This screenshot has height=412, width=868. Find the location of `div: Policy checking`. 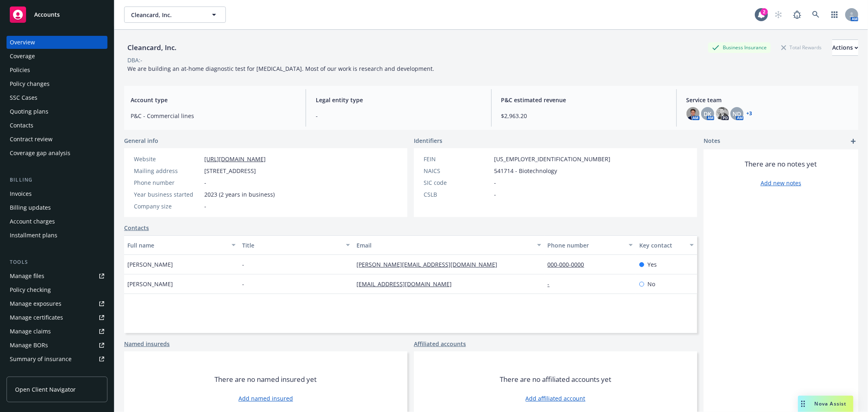

div: Policy checking is located at coordinates (30, 290).